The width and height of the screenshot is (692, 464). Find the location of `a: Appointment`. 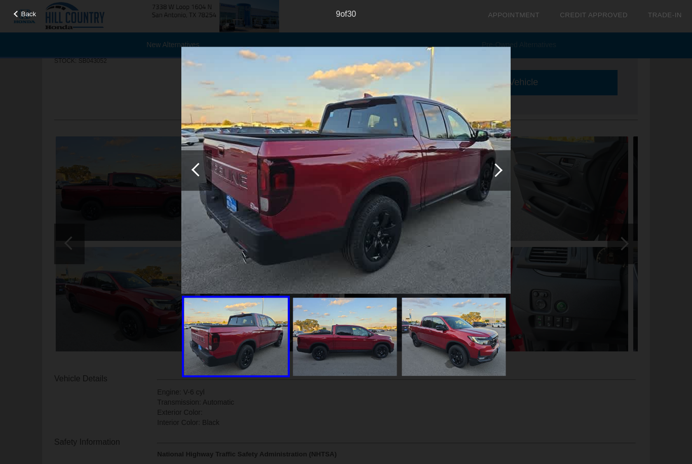

a: Appointment is located at coordinates (514, 15).